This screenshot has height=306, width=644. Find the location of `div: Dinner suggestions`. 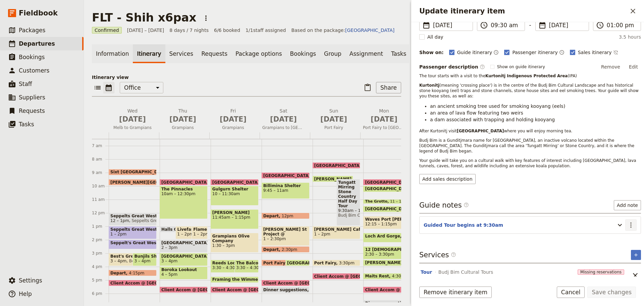

div: Dinner suggestions is located at coordinates (286, 290).